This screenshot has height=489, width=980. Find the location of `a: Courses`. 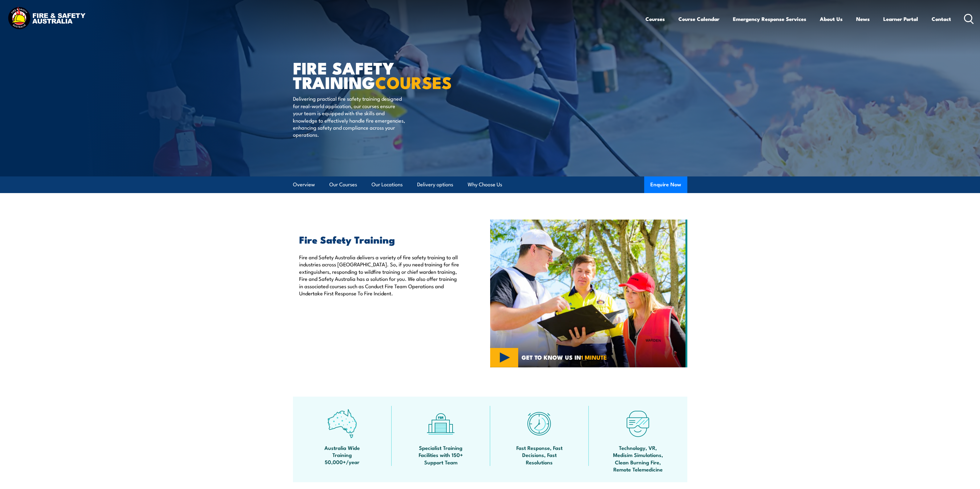

a: Courses is located at coordinates (656, 19).